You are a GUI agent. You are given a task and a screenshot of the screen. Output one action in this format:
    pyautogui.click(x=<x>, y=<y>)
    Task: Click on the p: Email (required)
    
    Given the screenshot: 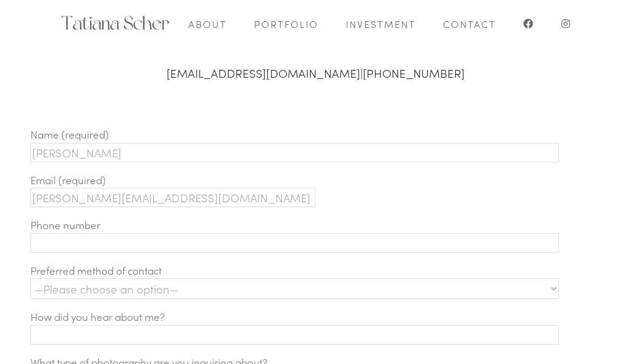 What is the action you would take?
    pyautogui.click(x=324, y=195)
    